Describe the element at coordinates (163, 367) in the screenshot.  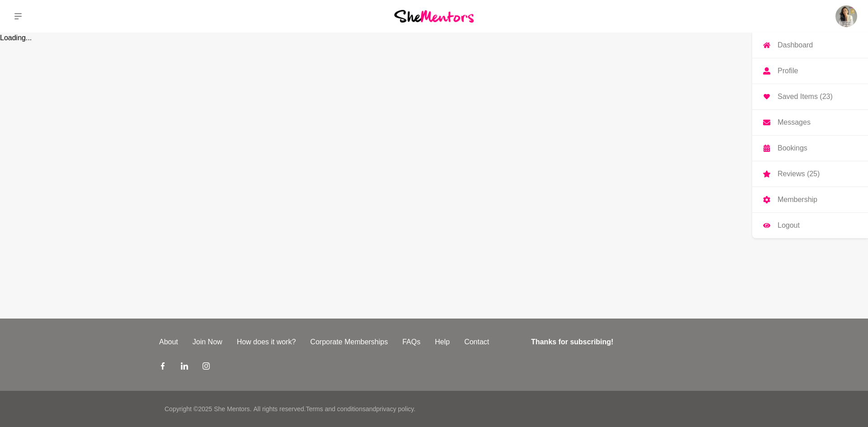
I see `a: Facebook` at that location.